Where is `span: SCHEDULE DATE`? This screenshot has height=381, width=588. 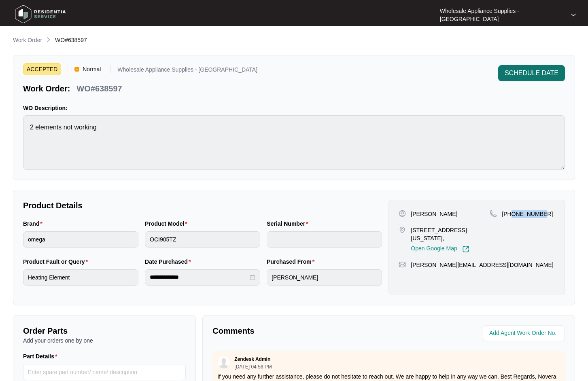
span: SCHEDULE DATE is located at coordinates (531, 73).